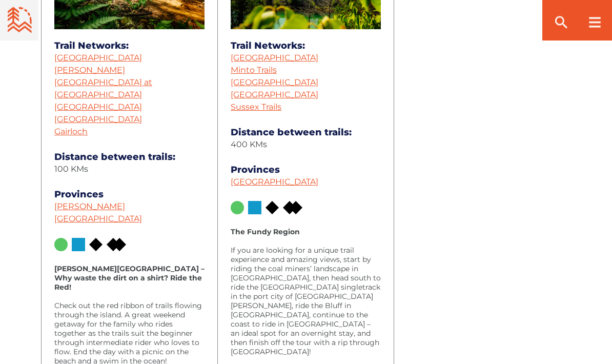 The height and width of the screenshot is (364, 612). What do you see at coordinates (306, 301) in the screenshot?
I see `p: If you are looking for a unique trail experience and amazing views, start by riding the coal mine...` at bounding box center [306, 301].